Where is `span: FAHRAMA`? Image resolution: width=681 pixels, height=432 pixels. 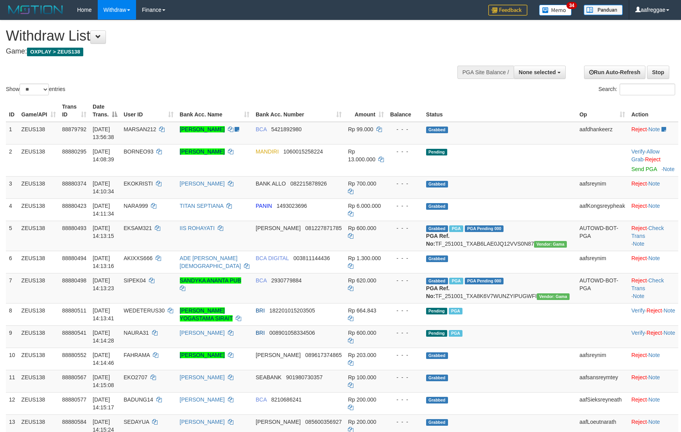
span: FAHRAMA is located at coordinates (136, 355).